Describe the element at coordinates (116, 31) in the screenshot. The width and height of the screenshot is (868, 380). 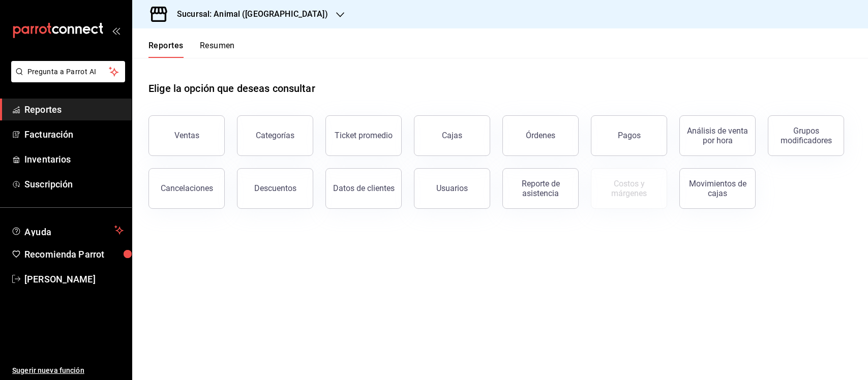
I see `button: open_drawer_menu` at that location.